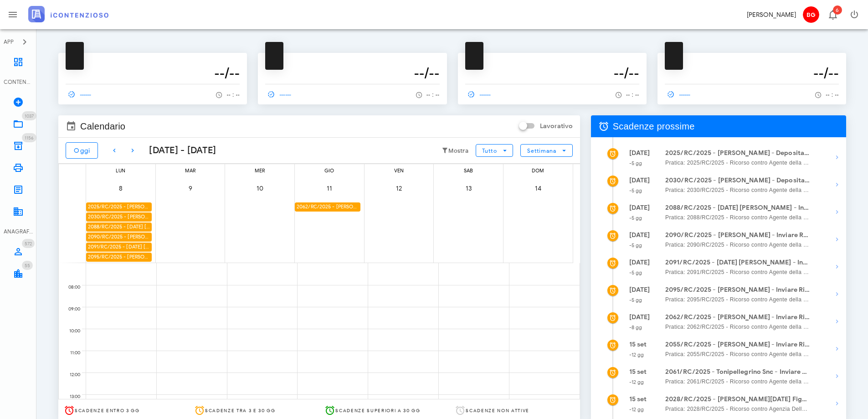 Image resolution: width=868 pixels, height=419 pixels. Describe the element at coordinates (737, 372) in the screenshot. I see `strong: 2061/RC/2025 - Tonipellegrino Snc - Inviare Ricorso` at that location.